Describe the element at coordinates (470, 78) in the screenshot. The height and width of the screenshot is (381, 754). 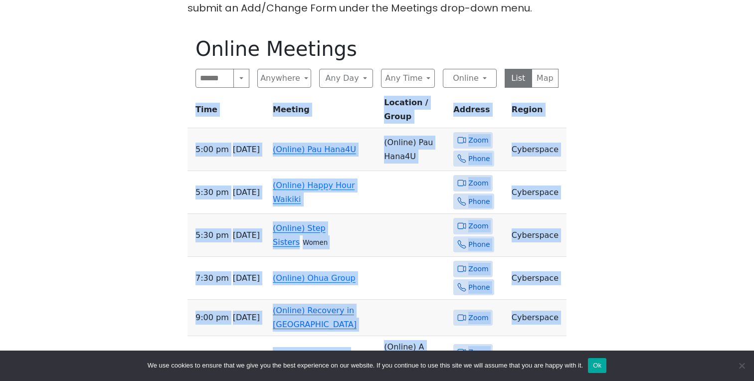
I see `button: Online` at that location.